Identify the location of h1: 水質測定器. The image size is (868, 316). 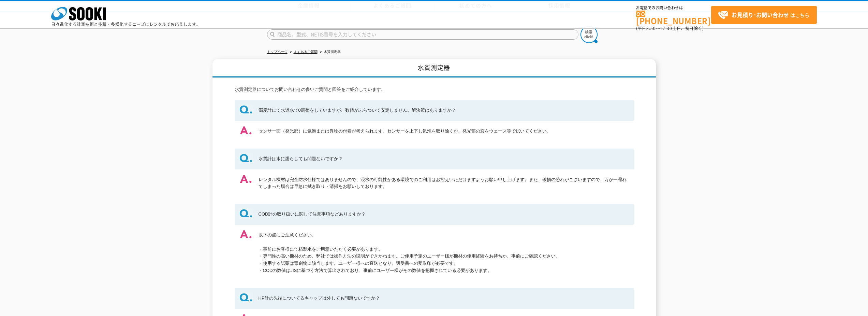
(434, 68).